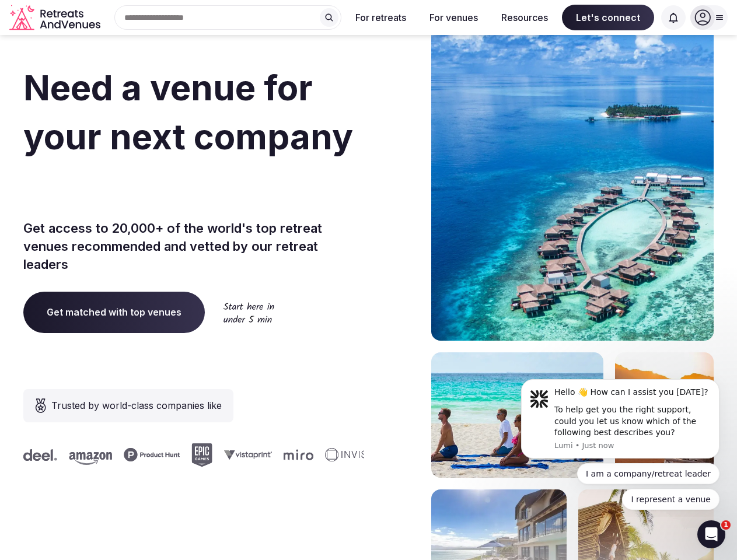 This screenshot has width=737, height=560. Describe the element at coordinates (194, 246) in the screenshot. I see `p: Get access to 20,000+ of the world's top retreat venues recommended and vetted by our retreat lea...` at that location.